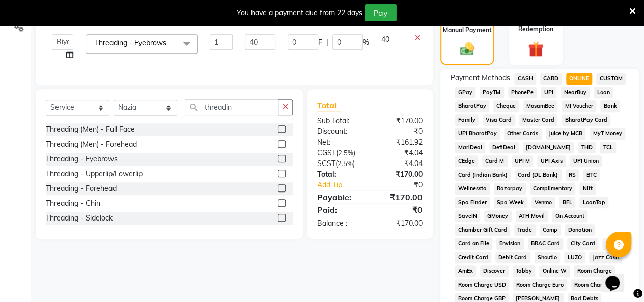 This screenshot has width=644, height=302. Describe the element at coordinates (523, 134) in the screenshot. I see `span: Other Cards` at that location.